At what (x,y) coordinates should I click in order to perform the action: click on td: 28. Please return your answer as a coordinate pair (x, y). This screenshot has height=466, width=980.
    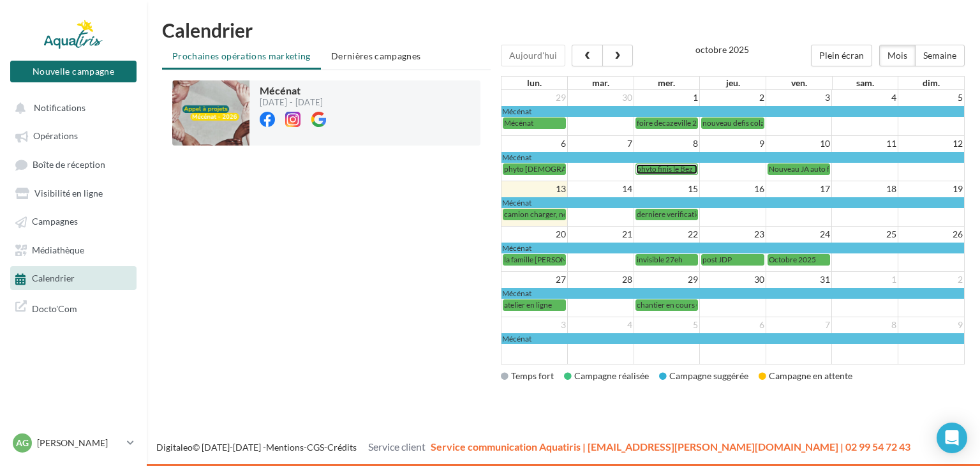
    Looking at the image, I should click on (601, 280).